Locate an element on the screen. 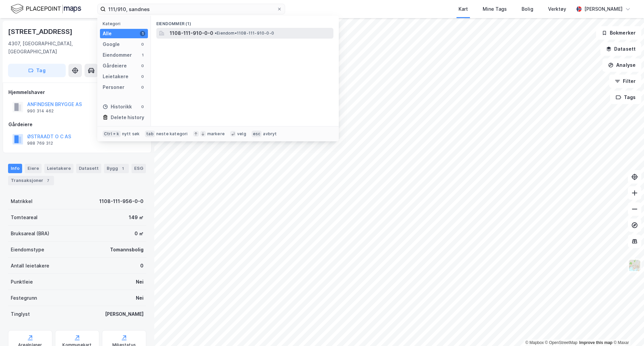 The image size is (644, 346). div: Bolig is located at coordinates (528, 9).